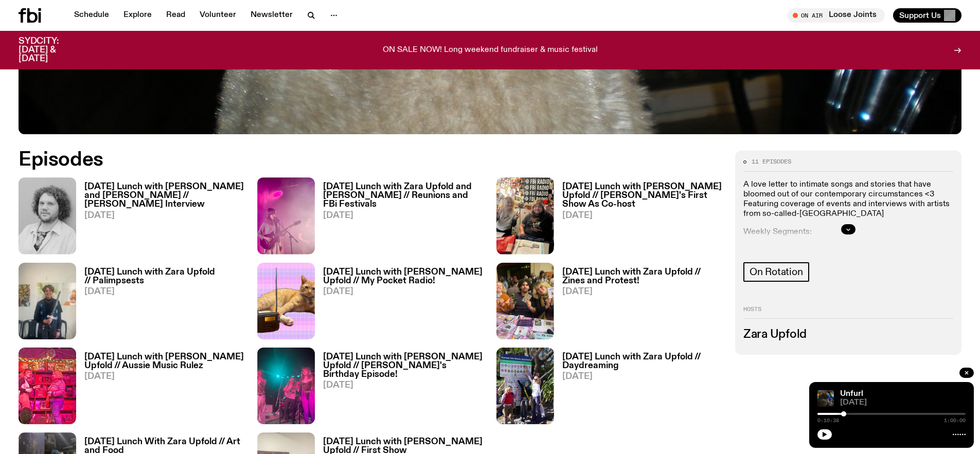 The image size is (980, 454). I want to click on a: Unfurl, so click(851, 394).